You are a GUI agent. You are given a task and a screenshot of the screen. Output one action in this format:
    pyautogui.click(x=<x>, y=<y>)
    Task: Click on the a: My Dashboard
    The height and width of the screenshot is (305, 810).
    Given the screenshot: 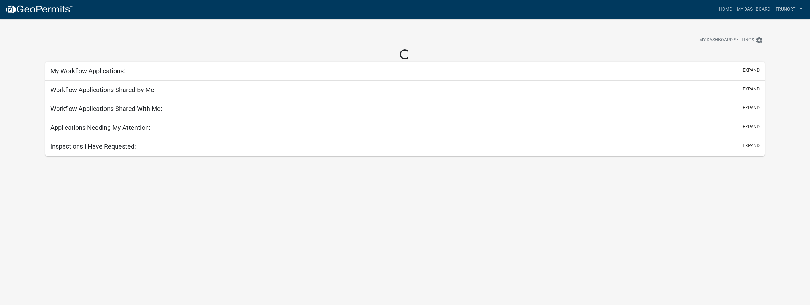 What is the action you would take?
    pyautogui.click(x=754, y=9)
    